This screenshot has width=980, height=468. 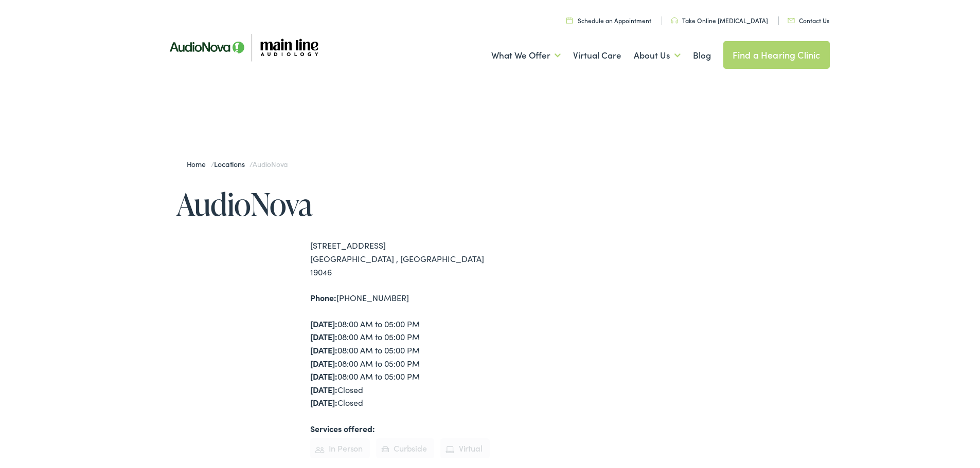 I want to click on a: Contact Us, so click(x=809, y=20).